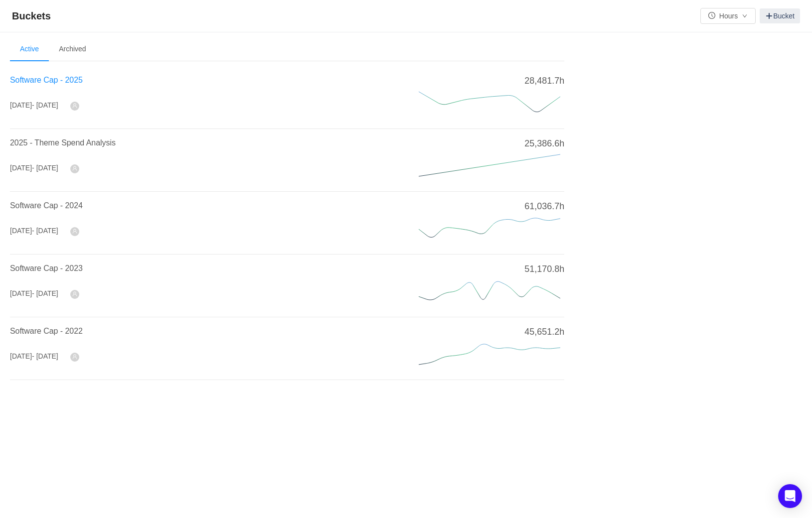  Describe the element at coordinates (46, 330) in the screenshot. I see `a: Software Cap - 2022` at that location.